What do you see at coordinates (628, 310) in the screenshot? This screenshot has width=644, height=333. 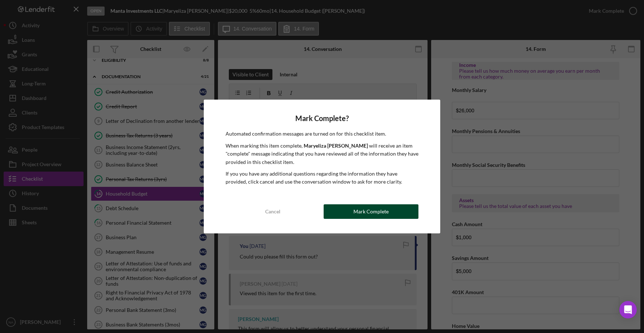 I see `div: Open Intercom Messenger` at bounding box center [628, 310].